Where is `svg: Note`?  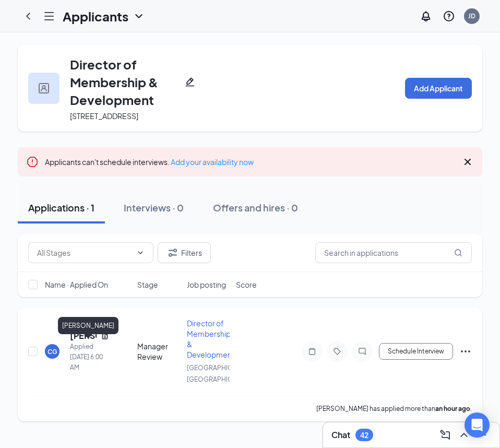 svg: Note is located at coordinates (312, 351).